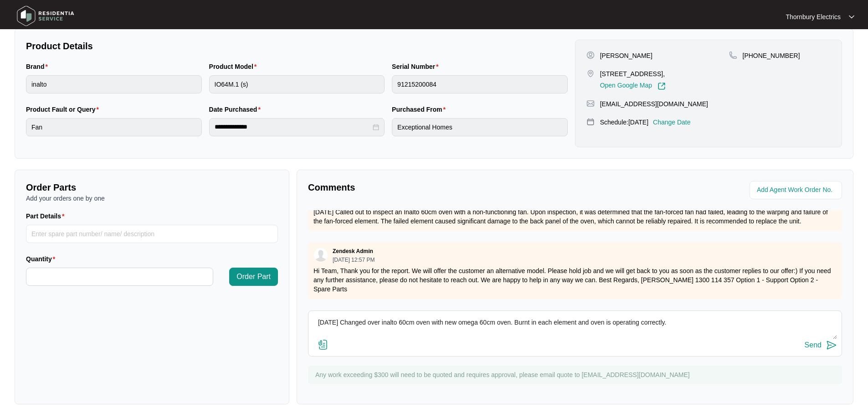  What do you see at coordinates (576, 375) in the screenshot?
I see `p: Any work exceeding $300 will need to be quoted and requires approval, please email quote to [EMAI...` at bounding box center [576, 375].